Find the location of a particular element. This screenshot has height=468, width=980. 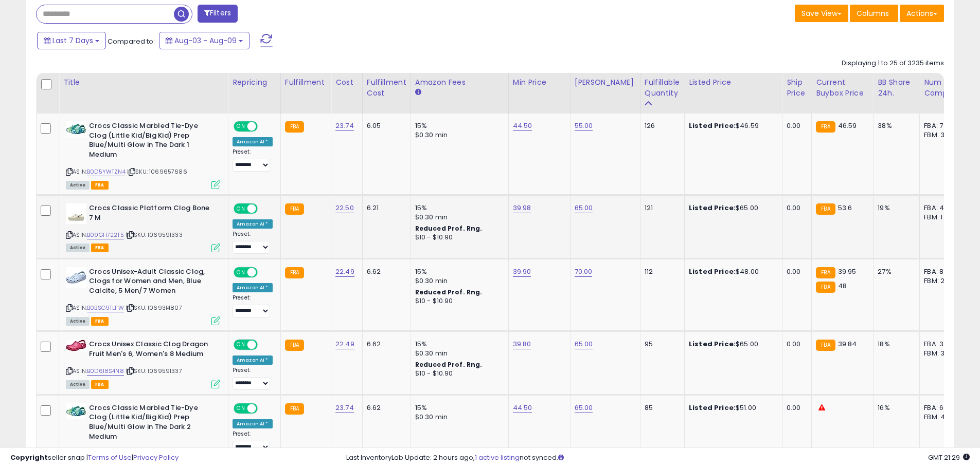

div: 95 is located at coordinates (661, 344).